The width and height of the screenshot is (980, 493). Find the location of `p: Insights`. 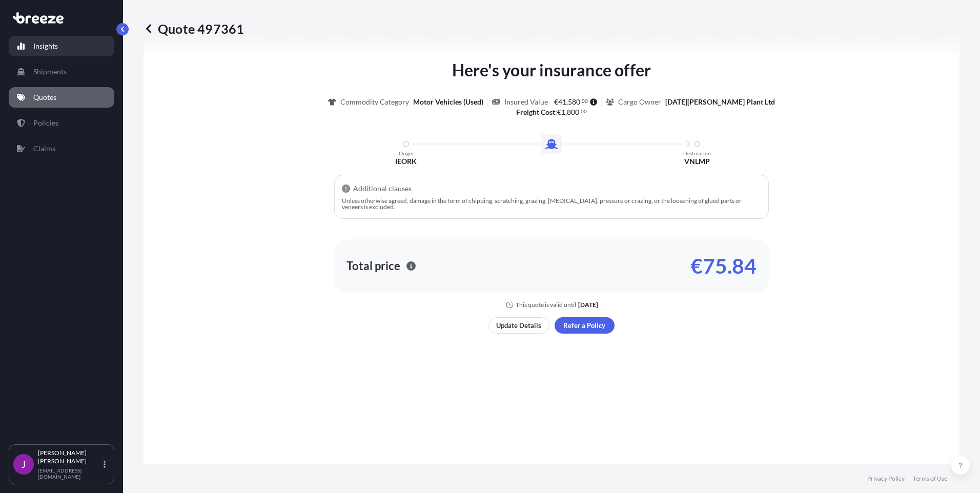

p: Insights is located at coordinates (46, 46).